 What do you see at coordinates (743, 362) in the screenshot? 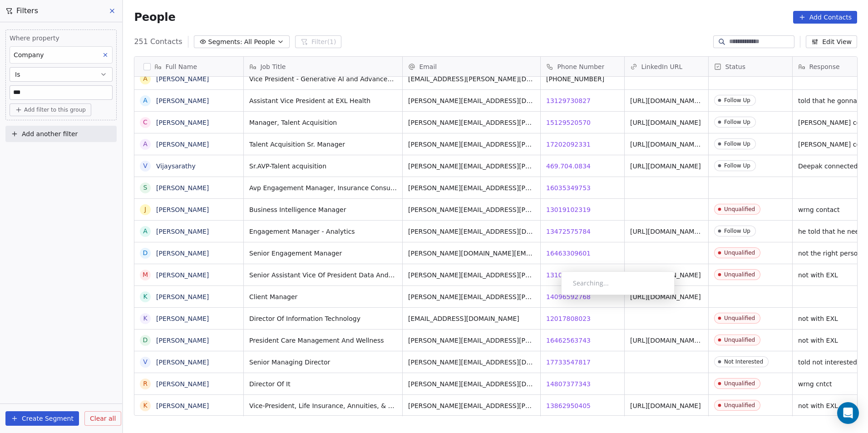
I see `div: Not Interested` at bounding box center [743, 362].